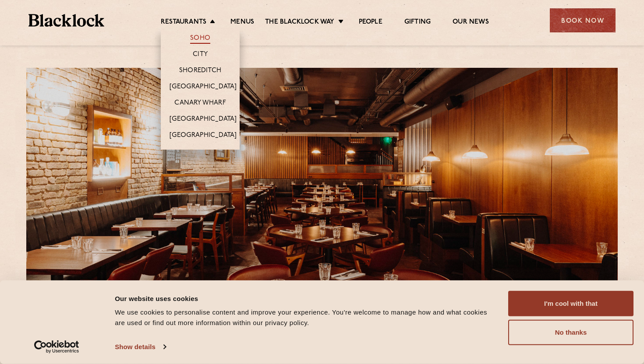 This screenshot has height=364, width=644. Describe the element at coordinates (471, 23) in the screenshot. I see `a: Our News` at that location.